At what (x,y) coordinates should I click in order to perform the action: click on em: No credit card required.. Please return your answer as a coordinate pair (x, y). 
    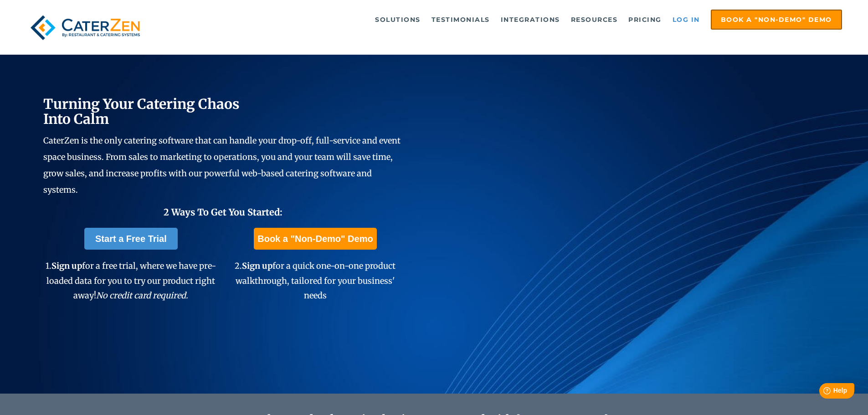
    Looking at the image, I should click on (142, 295).